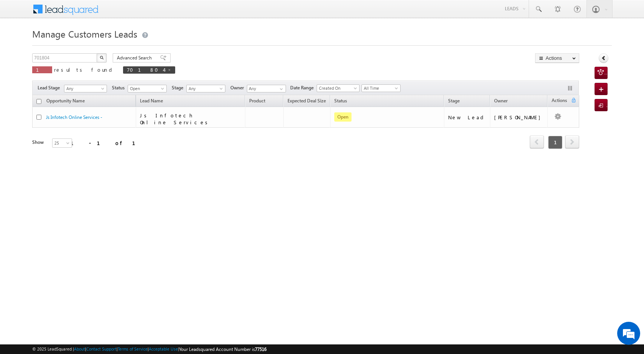  I want to click on a: Show All Items, so click(280, 89).